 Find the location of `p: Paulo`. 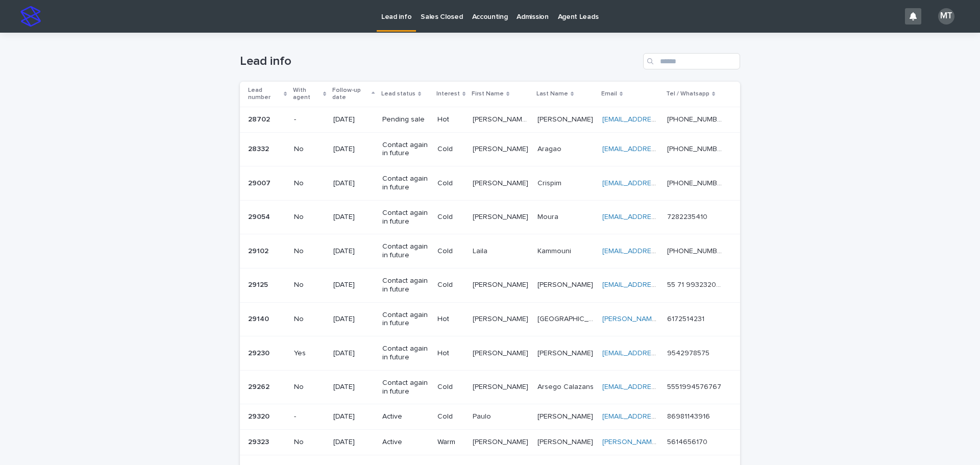

p: Paulo is located at coordinates (483, 415).